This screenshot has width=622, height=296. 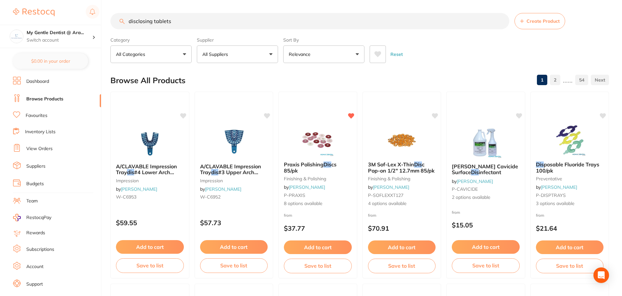 I want to click on span: posable Fluoride Trays 100/pk, so click(x=567, y=167).